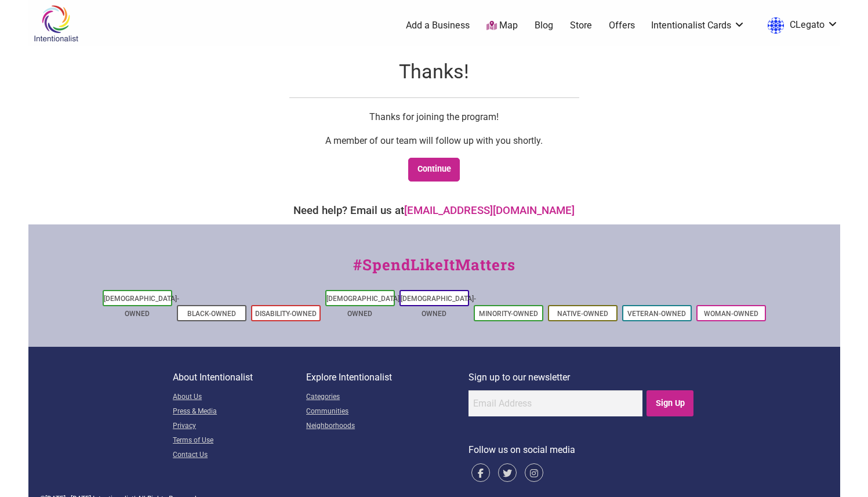 The width and height of the screenshot is (868, 497). What do you see at coordinates (698, 26) in the screenshot?
I see `a: Intentionalist Cards` at bounding box center [698, 26].